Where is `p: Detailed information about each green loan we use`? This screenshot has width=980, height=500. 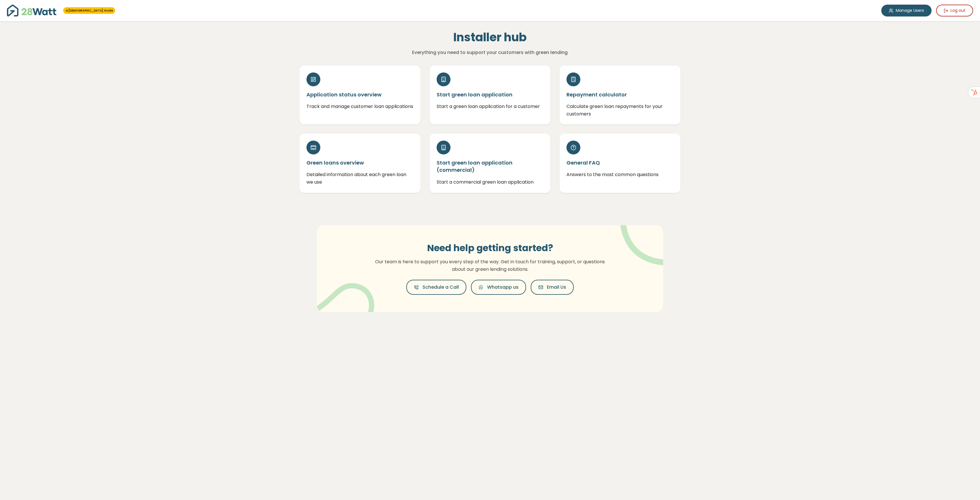
p: Detailed information about each green loan we use is located at coordinates (360, 179).